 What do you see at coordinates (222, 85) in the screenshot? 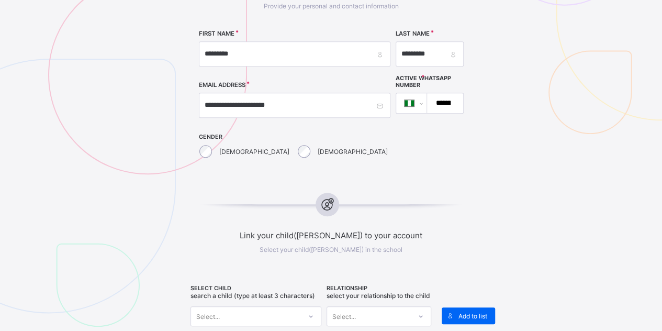
I see `label: EMAIL ADDRESS` at bounding box center [222, 85].